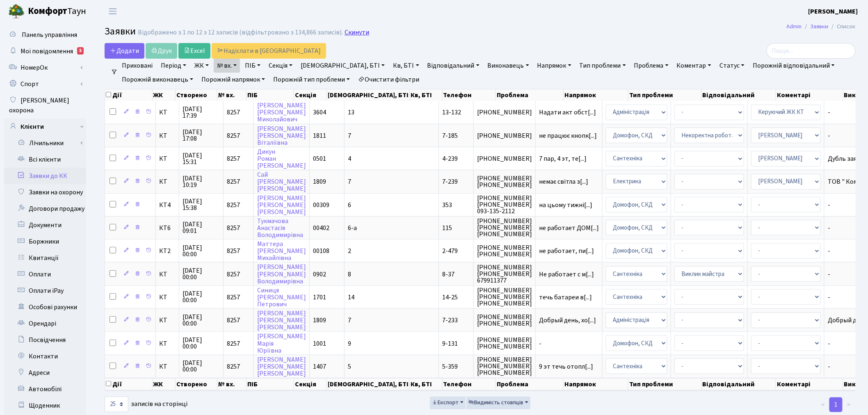  I want to click on span: 6, so click(350, 205).